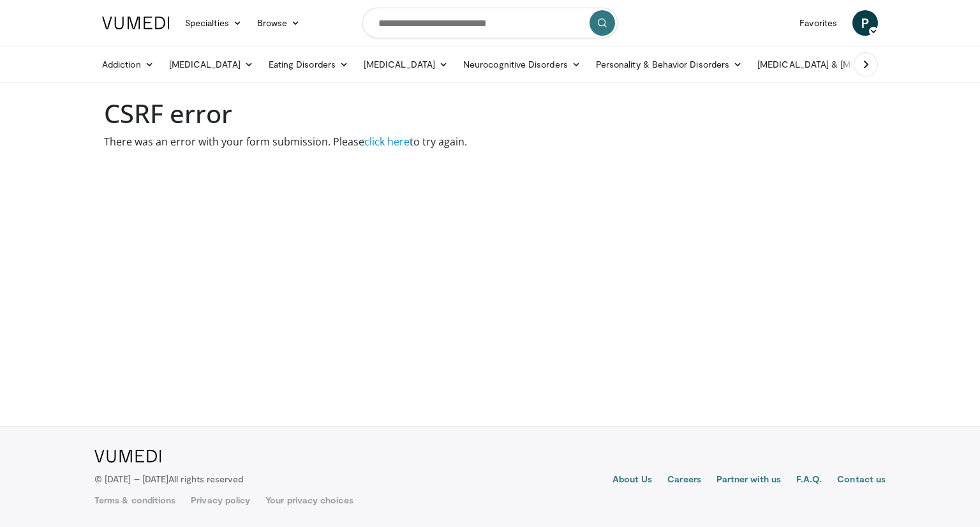 The image size is (980, 527). Describe the element at coordinates (632, 481) in the screenshot. I see `a: About Us` at that location.